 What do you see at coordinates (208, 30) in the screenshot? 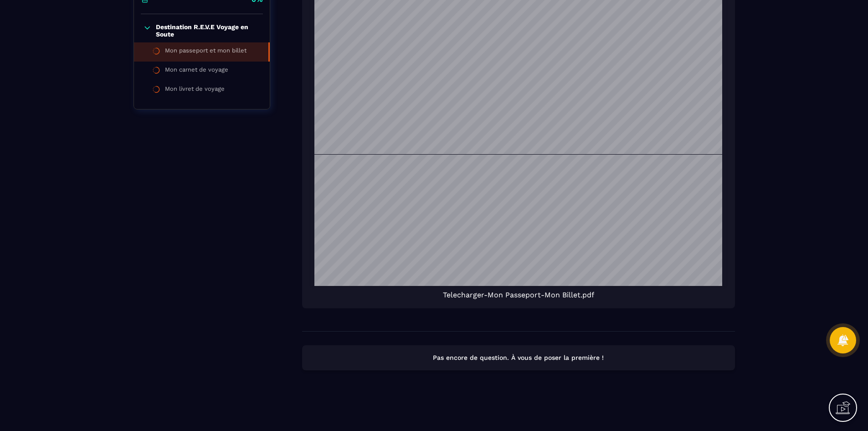
I see `p: Destination R.E.V.E Voyage en Soute` at bounding box center [208, 30].